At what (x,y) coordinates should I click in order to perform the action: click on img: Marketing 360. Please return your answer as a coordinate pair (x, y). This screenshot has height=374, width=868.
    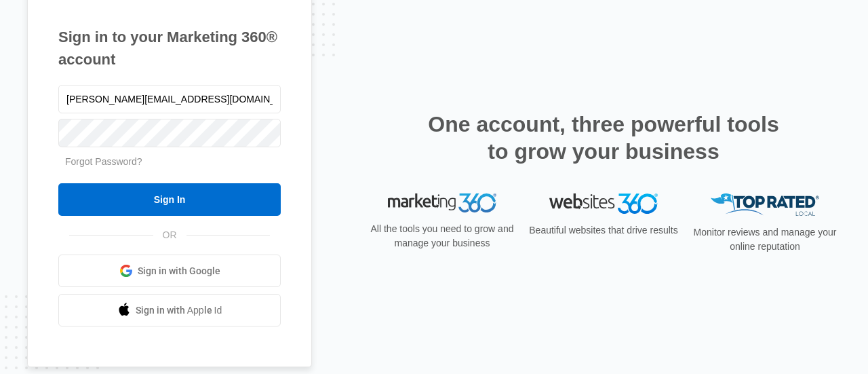
    Looking at the image, I should click on (442, 203).